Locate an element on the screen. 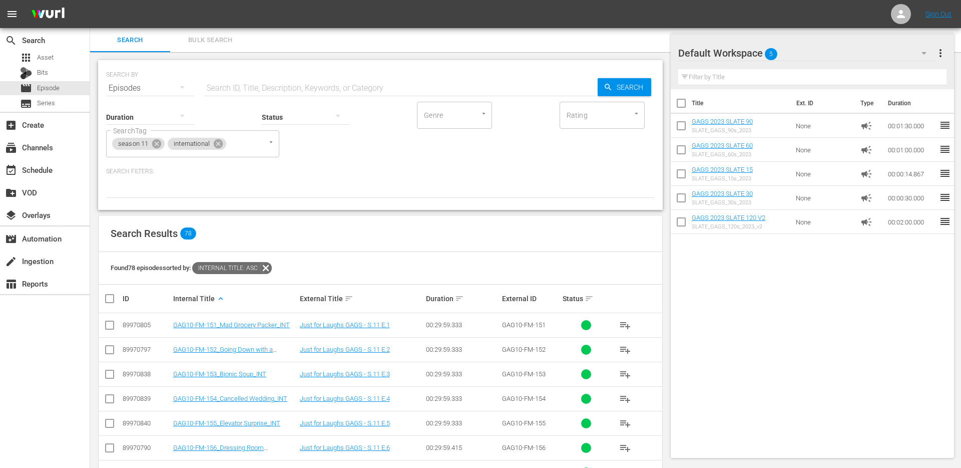  span: Asset is located at coordinates (45, 58).